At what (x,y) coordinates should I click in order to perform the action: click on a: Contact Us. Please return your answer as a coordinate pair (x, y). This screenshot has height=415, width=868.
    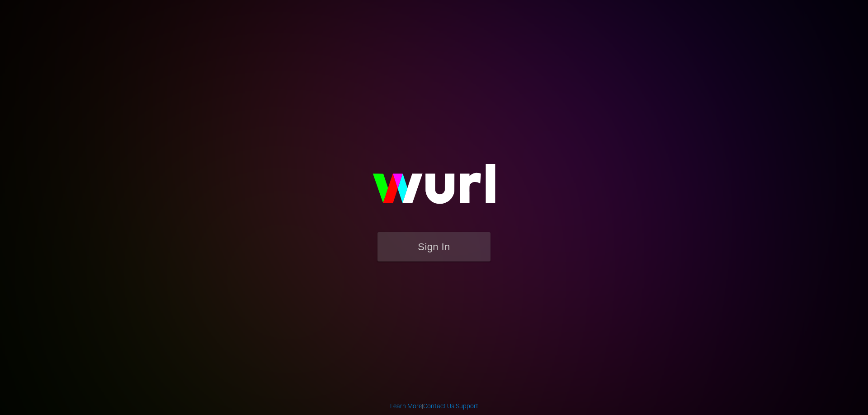
    Looking at the image, I should click on (439, 406).